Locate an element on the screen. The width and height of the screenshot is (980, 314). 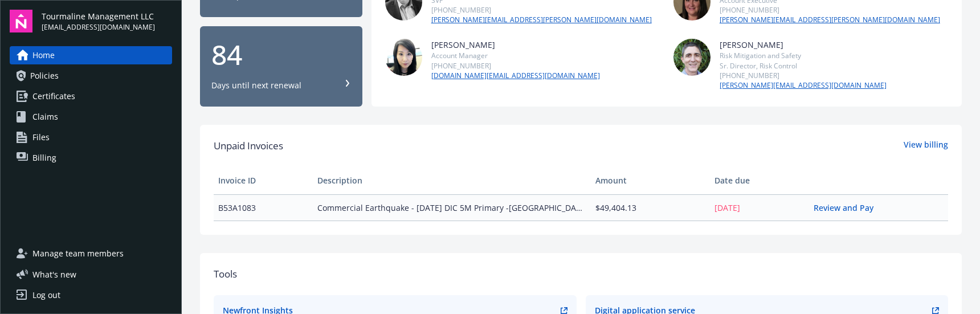
img: navigator-logo.svg is located at coordinates (21, 21).